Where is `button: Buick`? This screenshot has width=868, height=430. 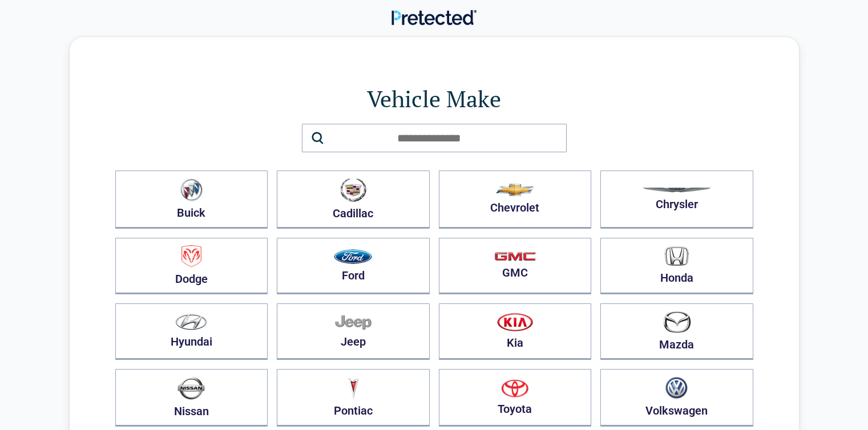
button: Buick is located at coordinates (192, 199).